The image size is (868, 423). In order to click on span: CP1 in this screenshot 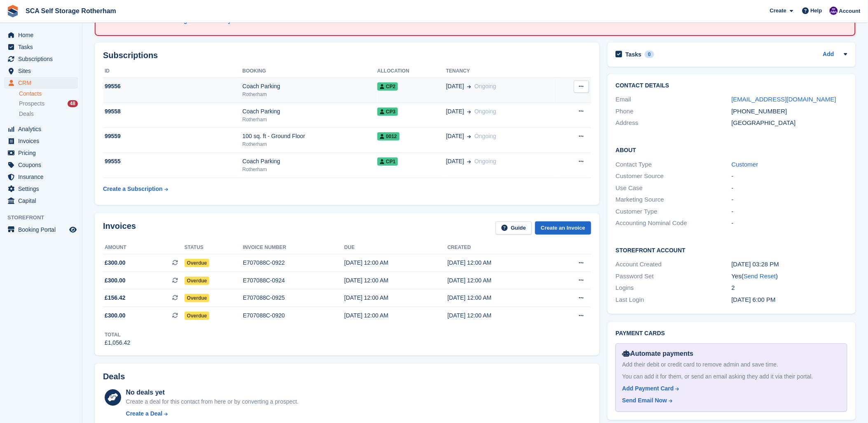, I will do `click(387, 162)`.